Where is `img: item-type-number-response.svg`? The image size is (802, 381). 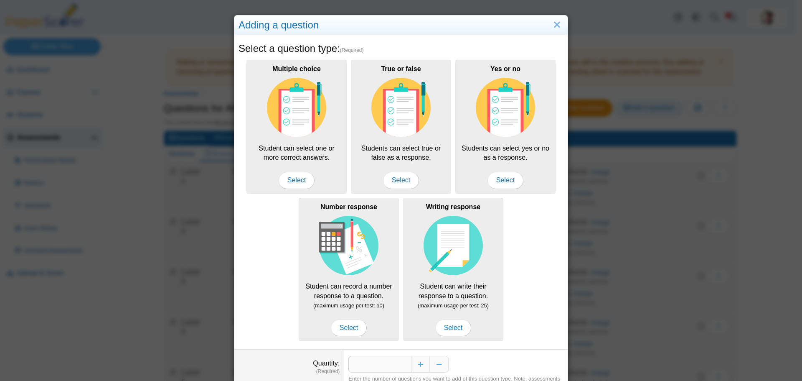
img: item-type-number-response.svg is located at coordinates (349, 245).